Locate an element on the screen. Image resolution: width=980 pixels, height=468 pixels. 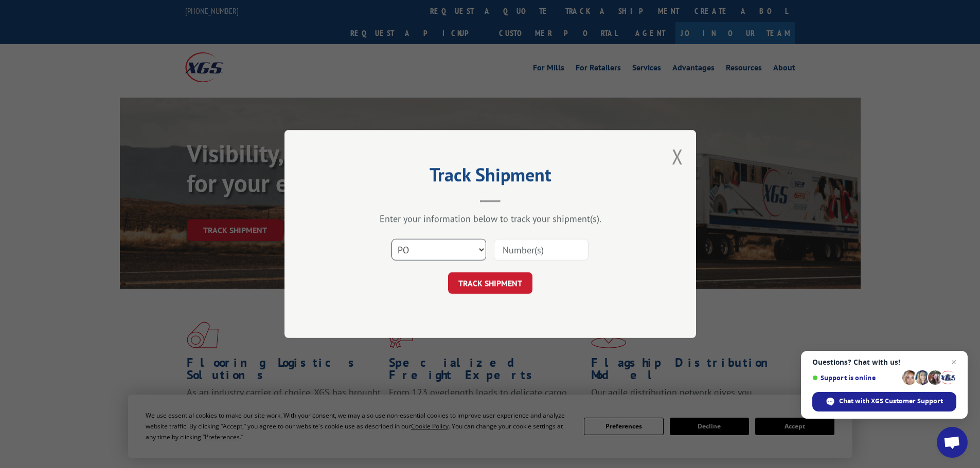
h2: Track Shipment is located at coordinates (490, 177).